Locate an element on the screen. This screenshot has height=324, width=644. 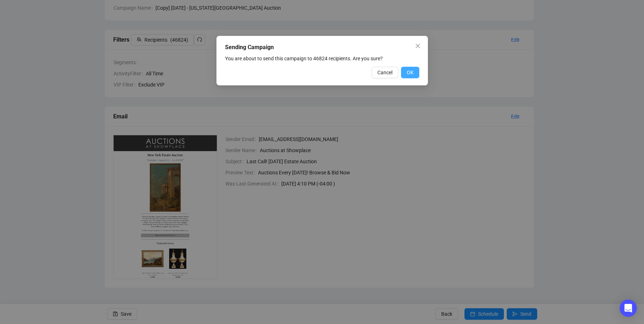
div: Sending Campaign is located at coordinates (322, 47).